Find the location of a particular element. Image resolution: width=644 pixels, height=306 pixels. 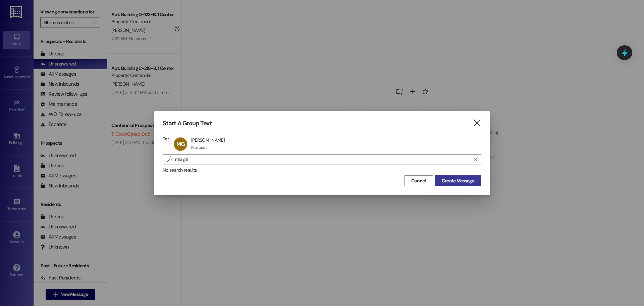

span: Create Message is located at coordinates (458, 180).